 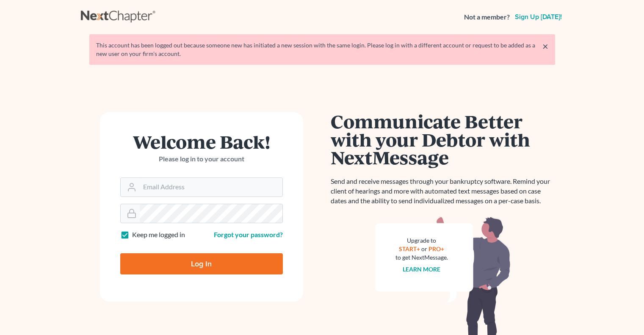 I want to click on a: START+, so click(x=410, y=249).